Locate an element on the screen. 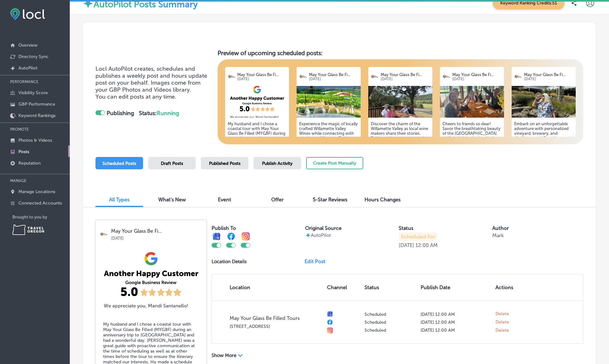 Image resolution: width=609 pixels, height=364 pixels. span: Locl AutoPilot creates, schedules and publishes a weekly post and hours update post on your behal... is located at coordinates (151, 79).